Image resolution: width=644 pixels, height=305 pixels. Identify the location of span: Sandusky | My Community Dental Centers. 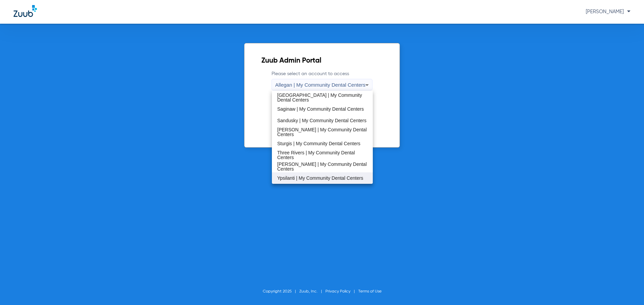
(322, 121).